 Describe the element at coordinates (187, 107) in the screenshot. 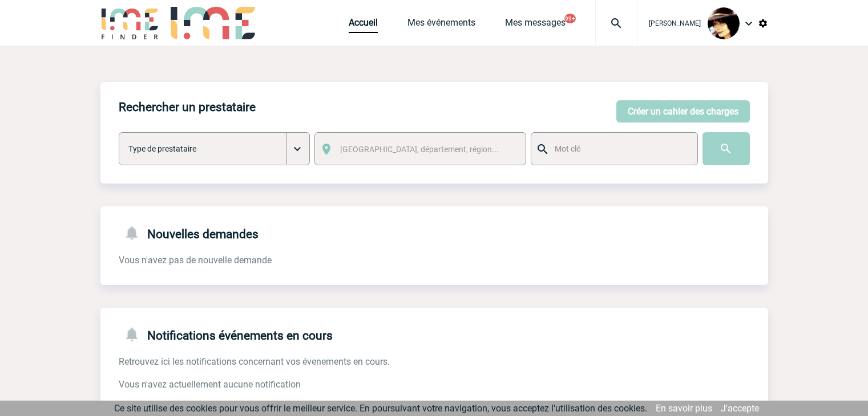

I see `h4: Rechercher un prestataire` at that location.